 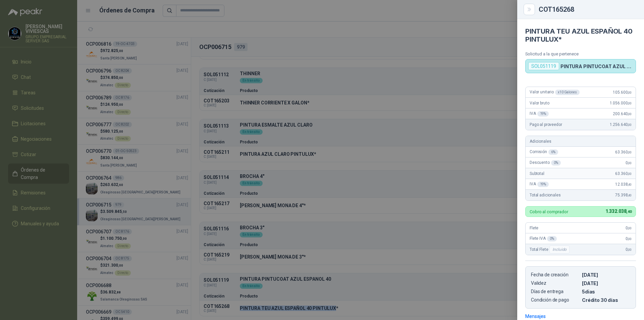 I want to click on span: Subtotal, so click(x=537, y=174).